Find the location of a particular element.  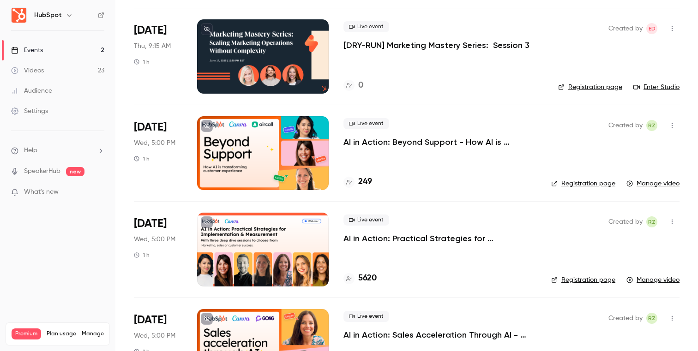

span: What's new is located at coordinates (41, 192).